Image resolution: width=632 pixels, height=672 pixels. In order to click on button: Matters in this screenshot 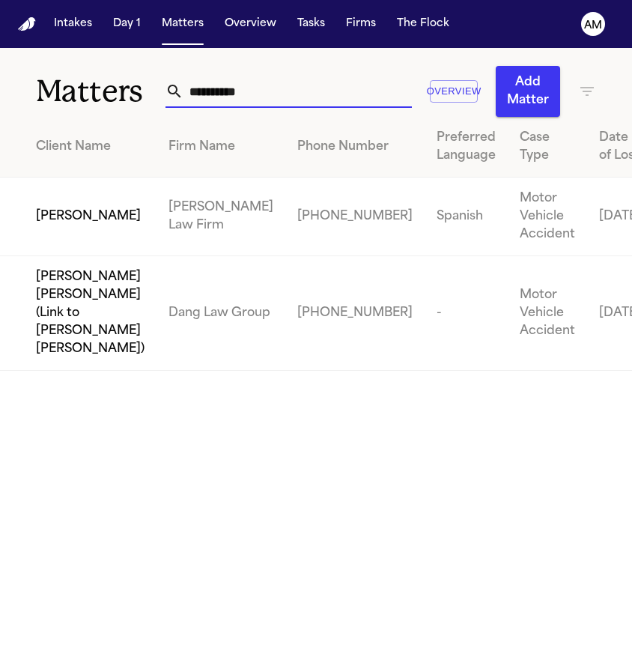, I will do `click(183, 24)`.